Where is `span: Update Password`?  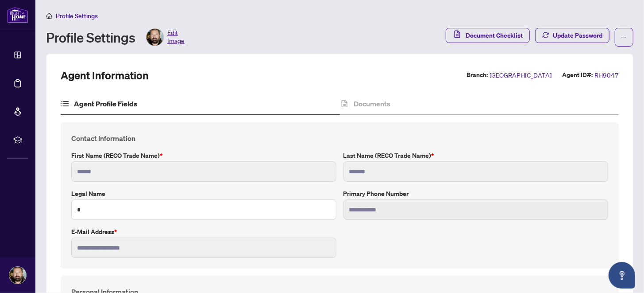 span: Update Password is located at coordinates (578, 35).